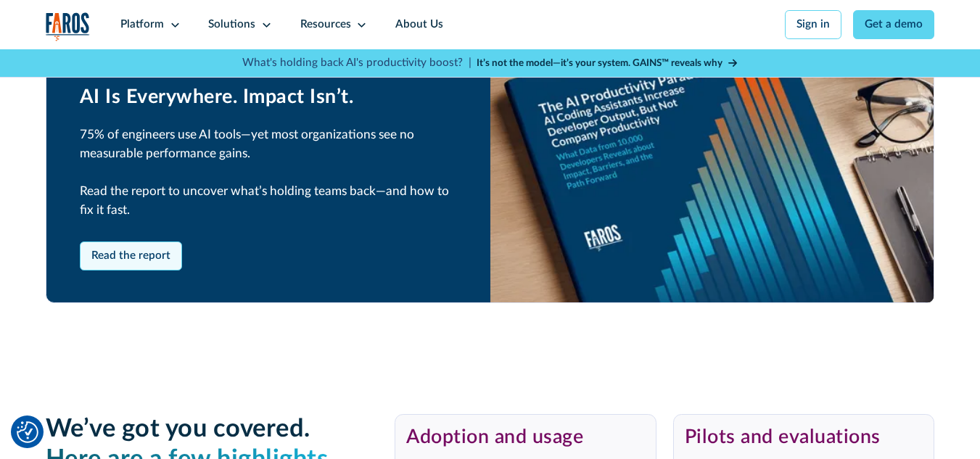  What do you see at coordinates (132, 256) in the screenshot?
I see `a: Read the report` at bounding box center [132, 256].